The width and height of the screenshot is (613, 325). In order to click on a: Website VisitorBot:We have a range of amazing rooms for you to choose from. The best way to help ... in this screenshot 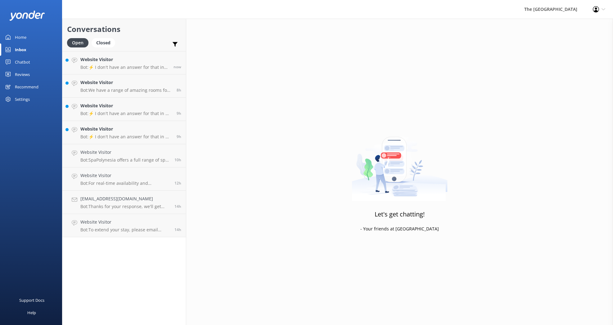, I will do `click(124, 86)`.